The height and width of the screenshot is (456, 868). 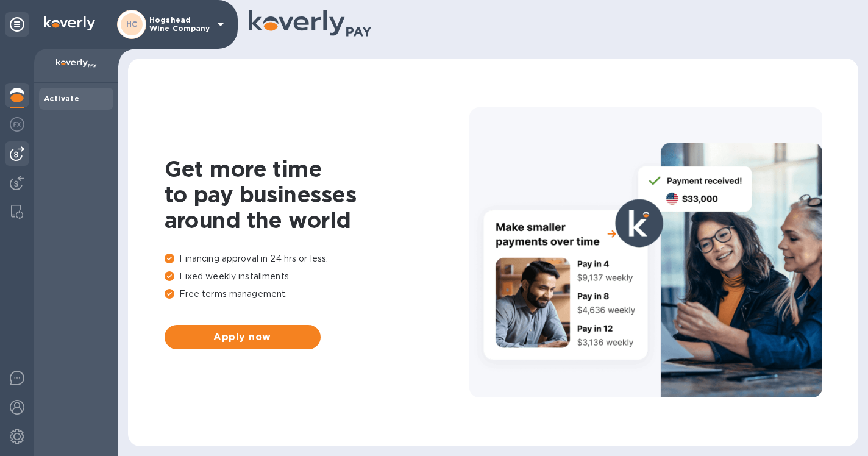 What do you see at coordinates (180, 24) in the screenshot?
I see `p: Hogshead Wine Company` at bounding box center [180, 24].